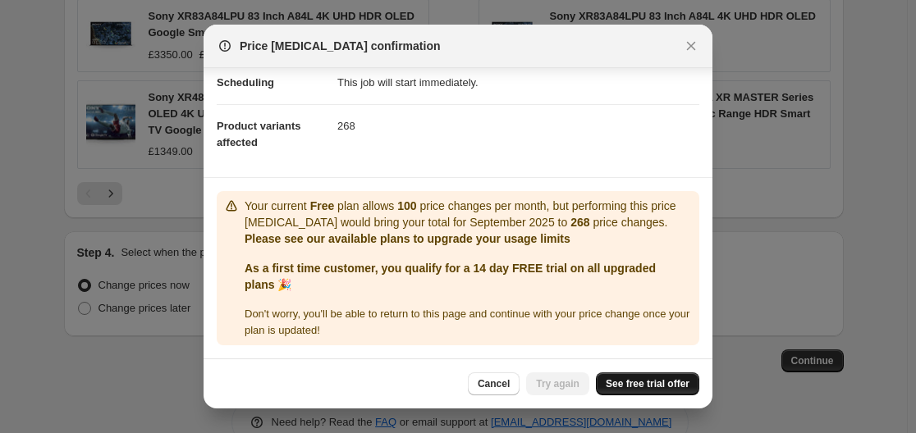 Image resolution: width=916 pixels, height=433 pixels. I want to click on span: See free trial offer, so click(648, 384).